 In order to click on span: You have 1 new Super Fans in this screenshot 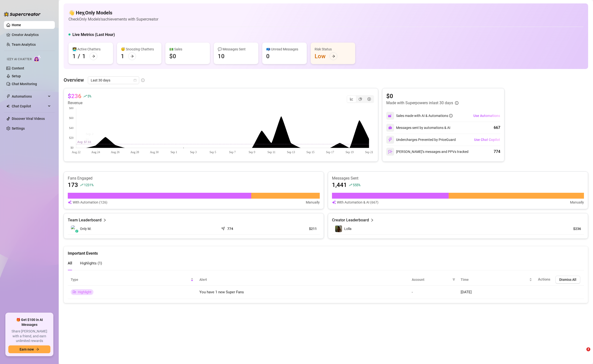, I will do `click(222, 292)`.